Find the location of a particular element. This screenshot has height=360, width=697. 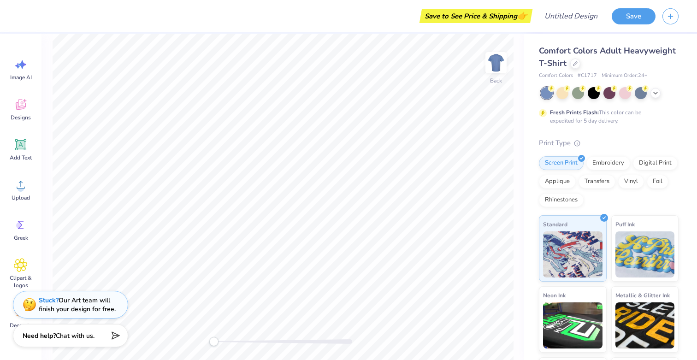

span: Designs is located at coordinates (21, 118).